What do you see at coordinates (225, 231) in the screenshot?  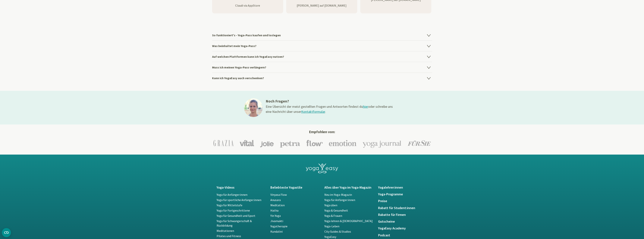 I see `a: Meditationen` at bounding box center [225, 231].